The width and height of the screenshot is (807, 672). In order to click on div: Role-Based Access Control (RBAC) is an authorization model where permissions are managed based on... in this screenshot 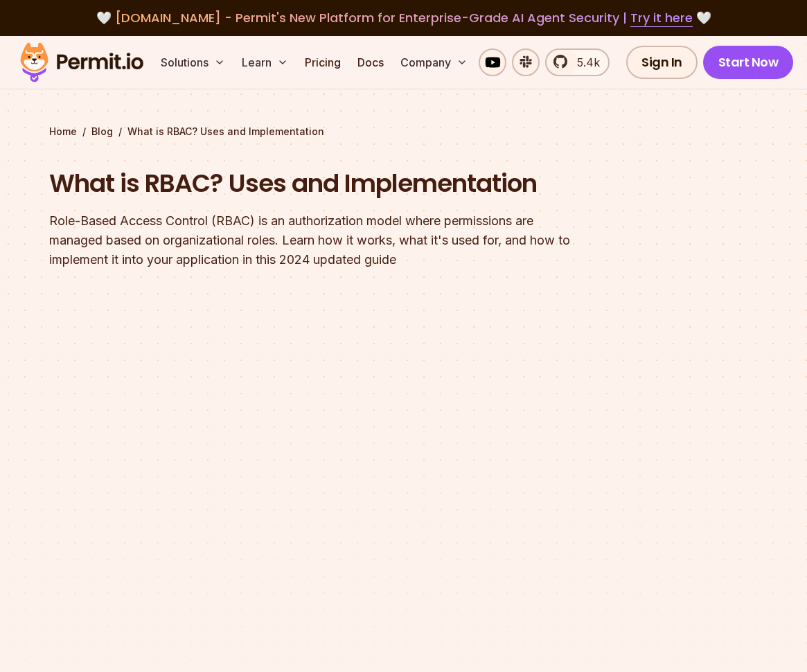, I will do `click(315, 240)`.